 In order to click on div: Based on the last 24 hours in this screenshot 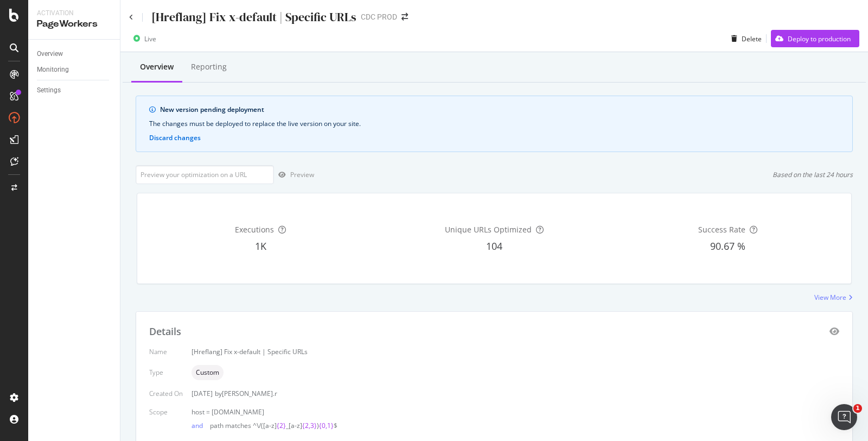, I will do `click(812, 174)`.